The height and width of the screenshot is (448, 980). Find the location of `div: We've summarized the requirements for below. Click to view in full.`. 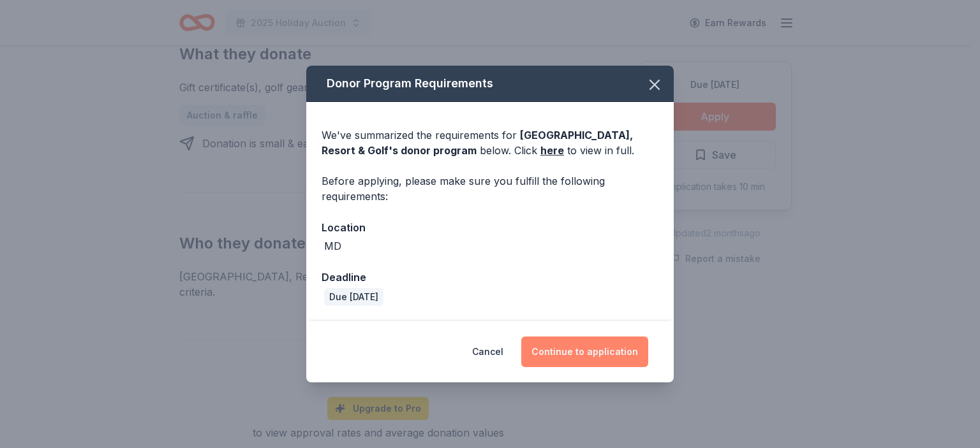

div: We've summarized the requirements for below. Click to view in full. is located at coordinates (490, 143).